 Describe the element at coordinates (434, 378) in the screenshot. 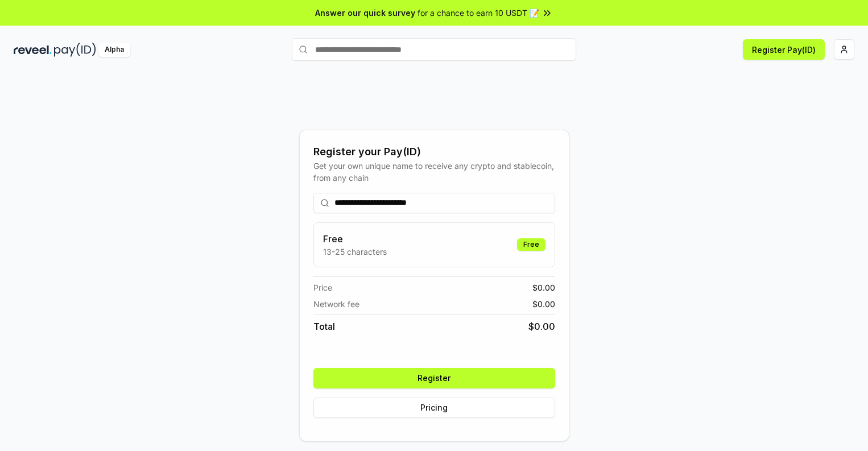

I see `button: Register` at that location.